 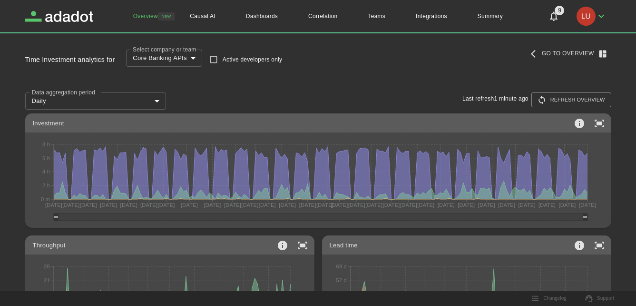 I want to click on a: Go to Overview, so click(x=569, y=53).